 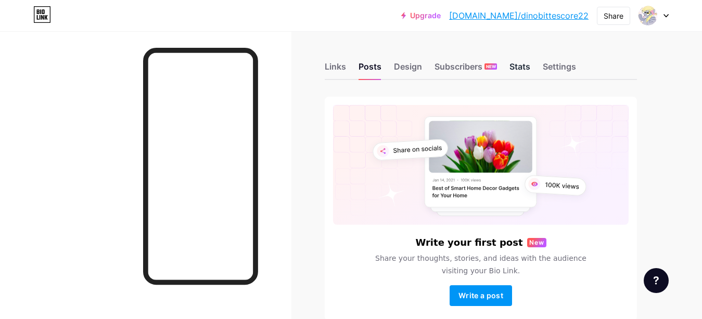 What do you see at coordinates (421, 16) in the screenshot?
I see `a: Upgrade` at bounding box center [421, 16].